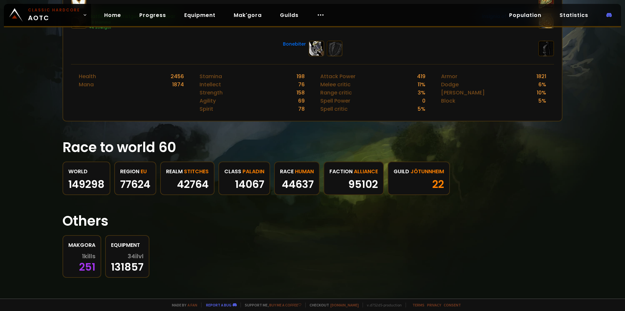 This screenshot has height=311, width=625. Describe the element at coordinates (271, 305) in the screenshot. I see `span: Support me,` at that location.